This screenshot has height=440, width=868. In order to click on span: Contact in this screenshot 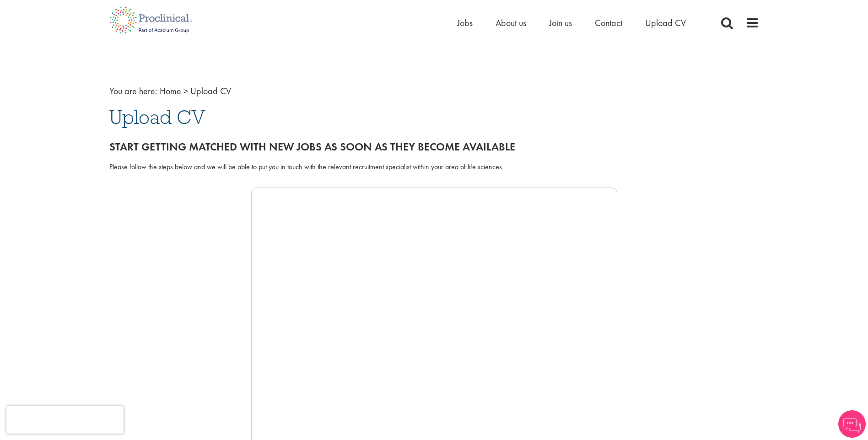, I will do `click(609, 23)`.